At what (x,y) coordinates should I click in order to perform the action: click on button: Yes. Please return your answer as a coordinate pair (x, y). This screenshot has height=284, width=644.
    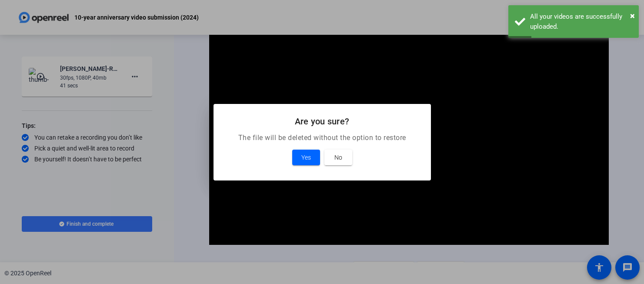
    Looking at the image, I should click on (306, 158).